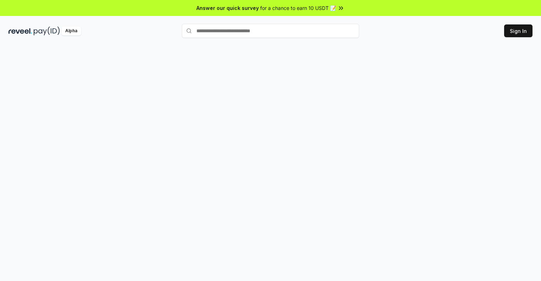 Image resolution: width=541 pixels, height=281 pixels. I want to click on div: Alpha, so click(71, 31).